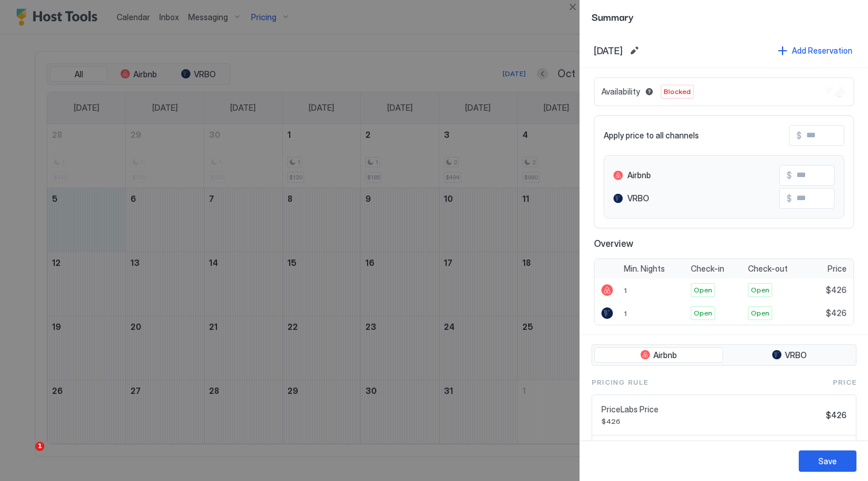  Describe the element at coordinates (650, 92) in the screenshot. I see `button: Blocked dates override all pricing rules and remain unavailable until manually unblocked` at that location.